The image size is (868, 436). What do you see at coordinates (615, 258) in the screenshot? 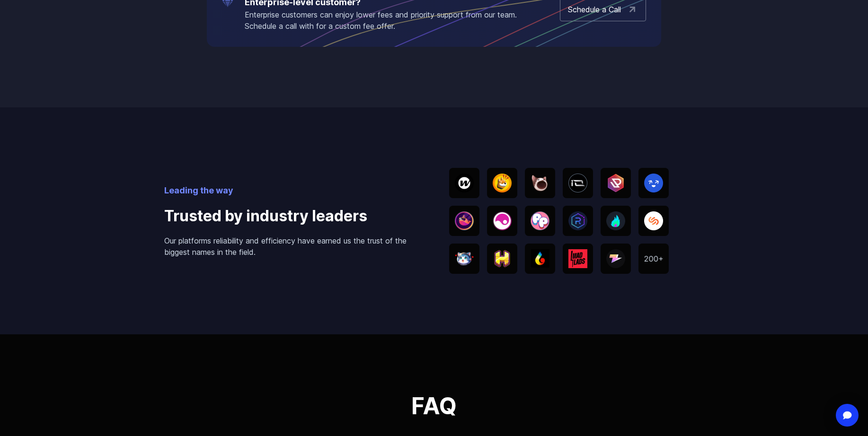
I see `img: Zeus` at bounding box center [615, 258].